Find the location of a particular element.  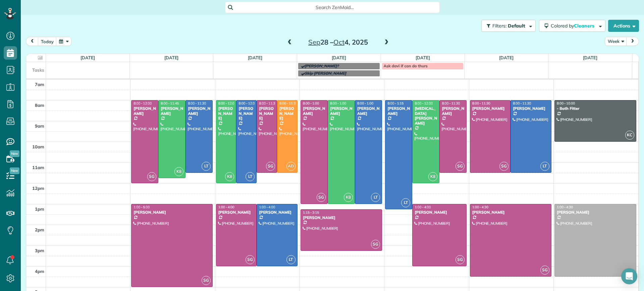

span: 3pm is located at coordinates (40, 250).